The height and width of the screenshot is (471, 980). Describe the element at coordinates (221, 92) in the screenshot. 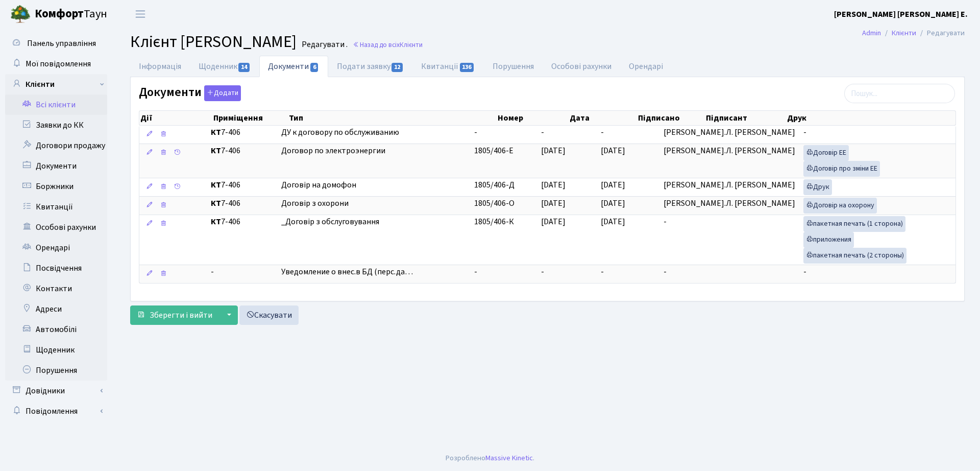

I see `a: Додати` at that location.